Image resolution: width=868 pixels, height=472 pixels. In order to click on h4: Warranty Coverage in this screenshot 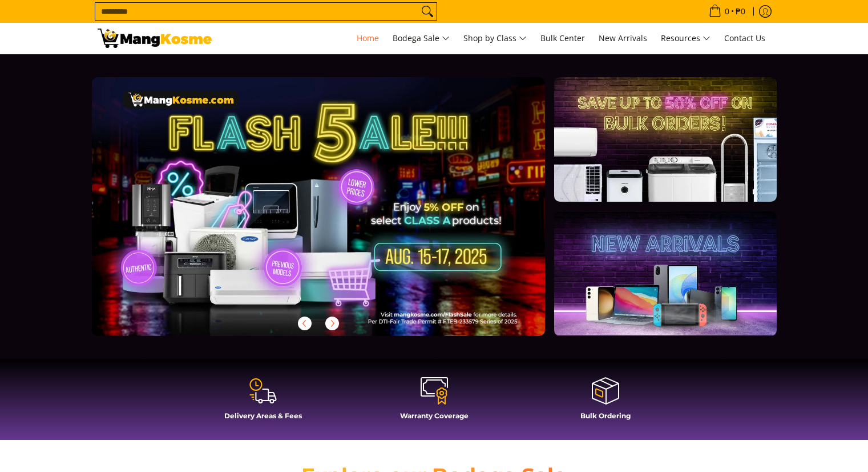, I will do `click(434, 416)`.